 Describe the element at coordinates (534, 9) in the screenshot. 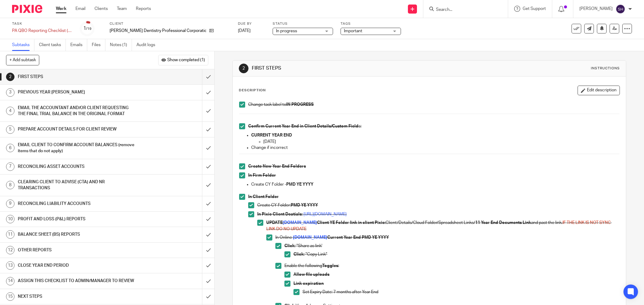

I see `span: Get Support` at that location.